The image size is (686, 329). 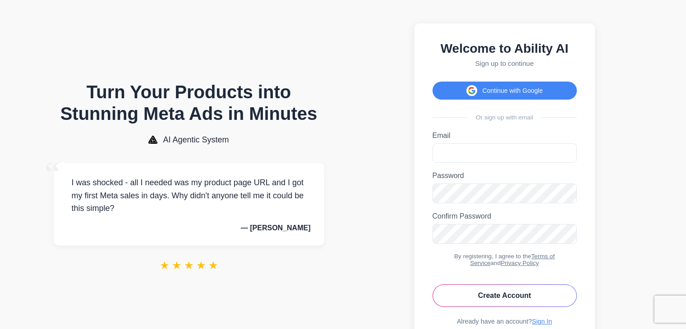 What do you see at coordinates (505, 217) in the screenshot?
I see `label: Confirm Password` at bounding box center [505, 217].